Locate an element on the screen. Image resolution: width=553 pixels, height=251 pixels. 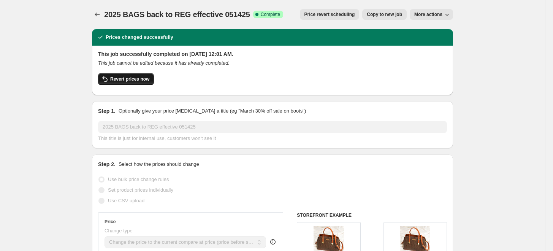
span: Use bulk price change rules is located at coordinates (138, 179).